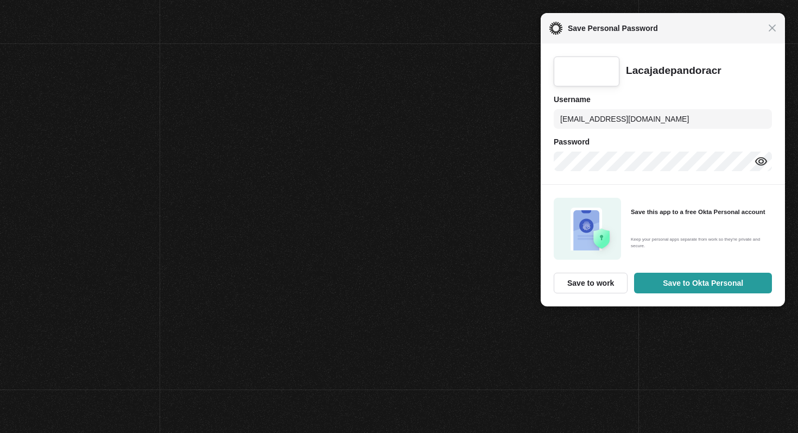 This screenshot has width=798, height=433. Describe the element at coordinates (674, 71) in the screenshot. I see `div: Lacajadepandoracr` at that location.